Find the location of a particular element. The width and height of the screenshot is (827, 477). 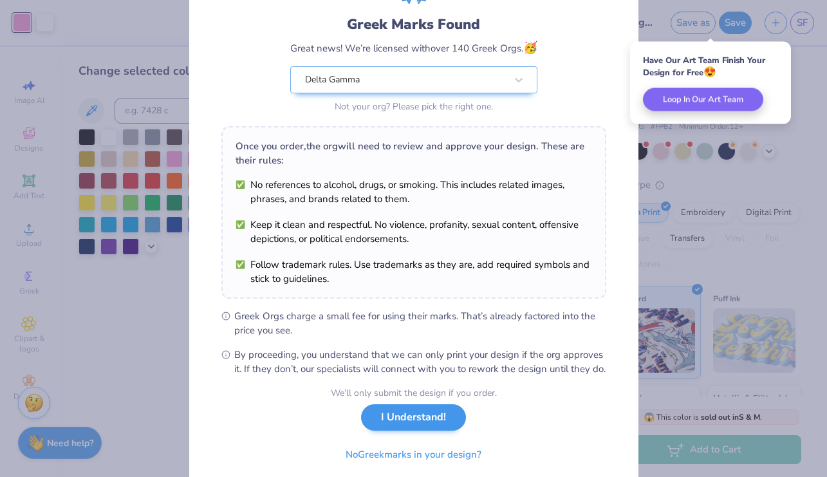

button: I Understand! is located at coordinates (413, 417).